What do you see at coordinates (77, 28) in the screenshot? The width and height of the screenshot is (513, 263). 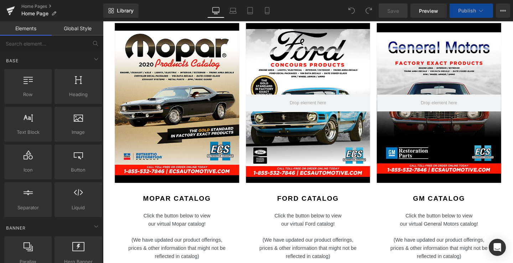 I see `a: Global Style` at bounding box center [77, 28].